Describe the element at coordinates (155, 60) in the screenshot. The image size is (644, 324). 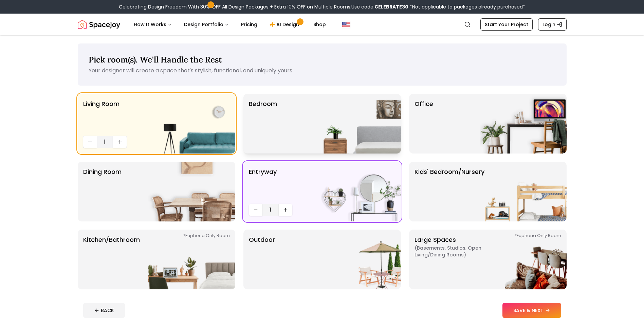
I see `span: Pick room(s). We'll Handle the Rest` at that location.